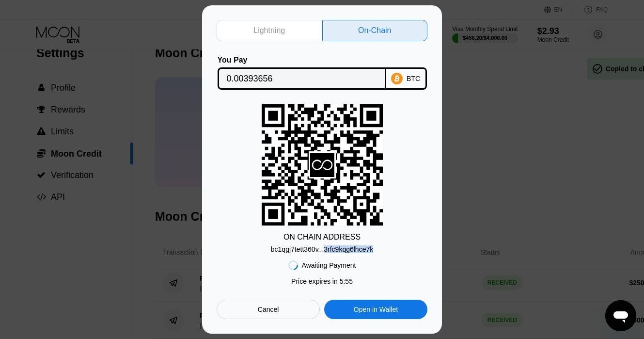 The height and width of the screenshot is (339, 644). Describe the element at coordinates (269, 31) in the screenshot. I see `div: Lightning` at that location.